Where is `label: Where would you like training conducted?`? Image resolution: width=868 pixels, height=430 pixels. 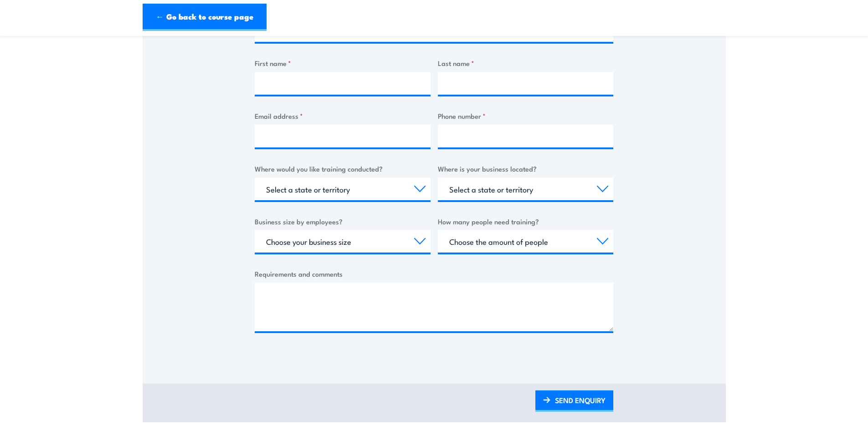
label: Where would you like training conducted? is located at coordinates (342, 168).